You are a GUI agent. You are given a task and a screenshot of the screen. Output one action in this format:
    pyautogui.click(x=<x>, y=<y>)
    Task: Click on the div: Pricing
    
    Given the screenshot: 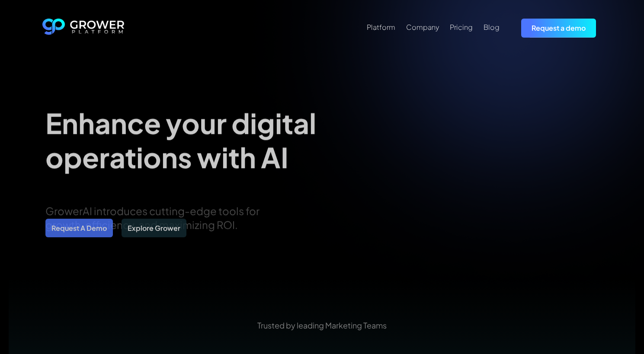 What is the action you would take?
    pyautogui.click(x=461, y=27)
    